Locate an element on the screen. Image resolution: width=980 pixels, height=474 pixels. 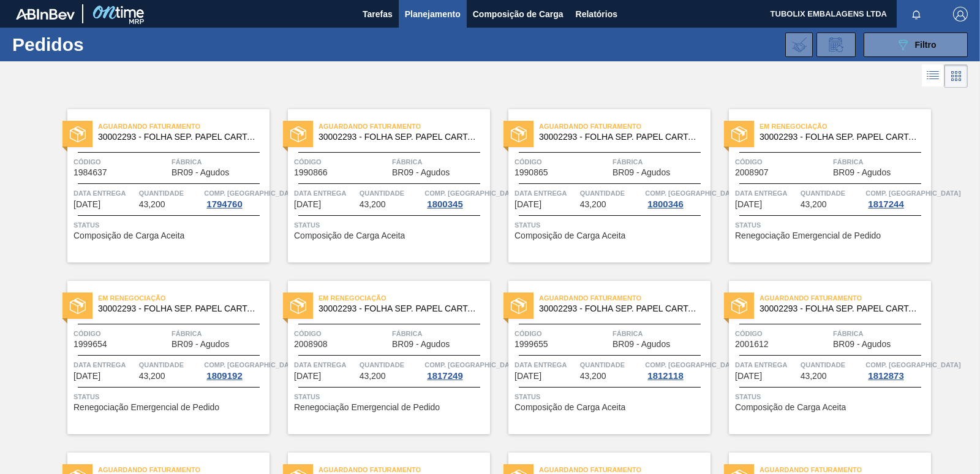
div: 1809192 is located at coordinates (224, 376).